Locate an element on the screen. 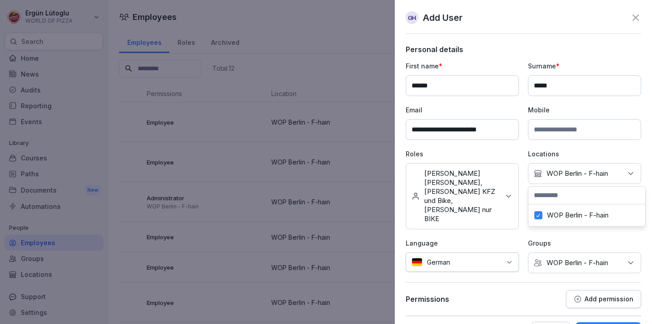 The width and height of the screenshot is (652, 324). p: Personal details is located at coordinates (524, 49).